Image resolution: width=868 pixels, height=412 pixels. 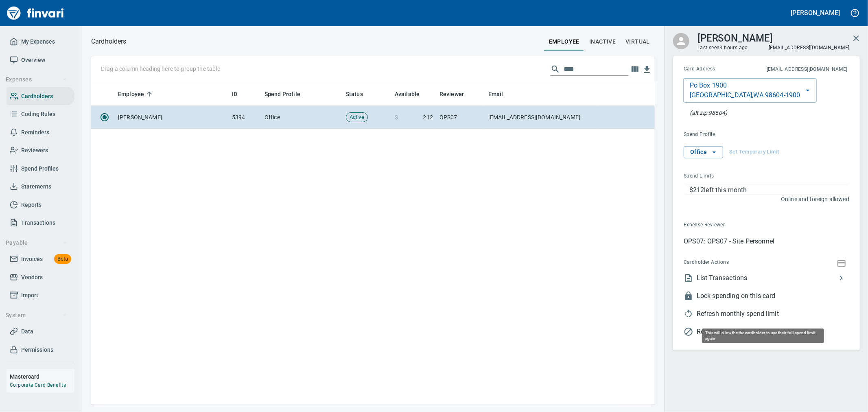 I want to click on span: 212, so click(x=428, y=118).